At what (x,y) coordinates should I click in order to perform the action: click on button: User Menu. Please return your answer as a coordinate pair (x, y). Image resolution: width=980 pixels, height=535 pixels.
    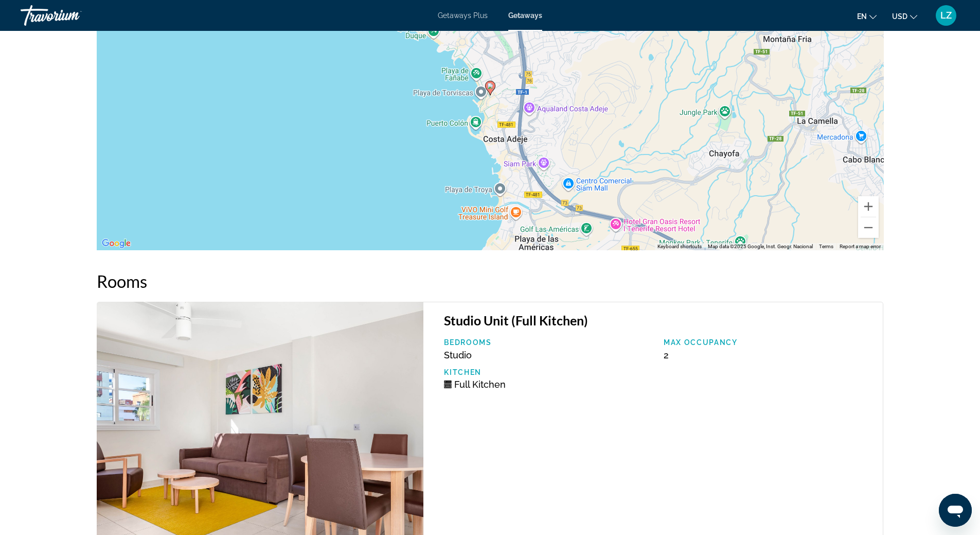
    Looking at the image, I should click on (946, 16).